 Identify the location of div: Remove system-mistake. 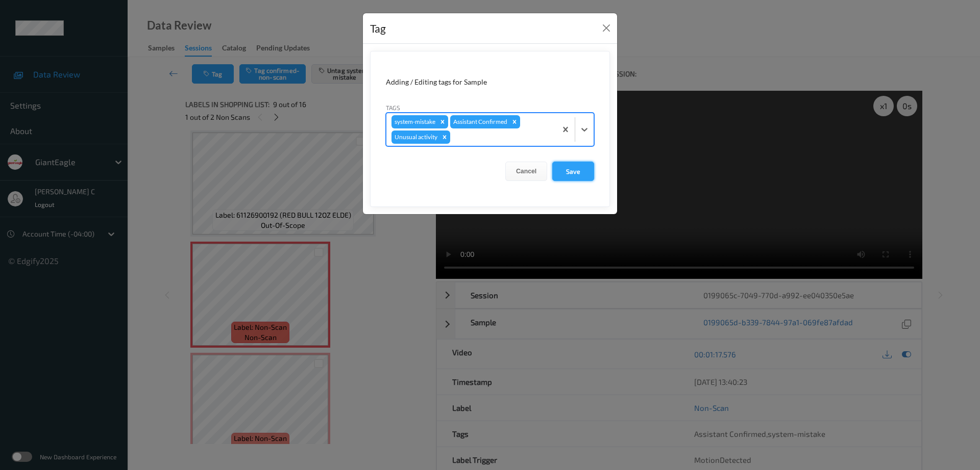
(442, 122).